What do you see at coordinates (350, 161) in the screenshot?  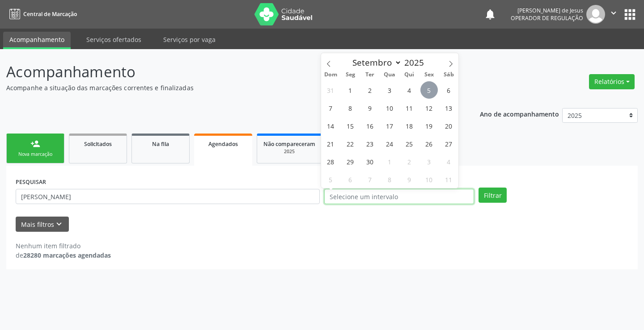 I see `span: Setembro 29, 2025` at bounding box center [350, 161].